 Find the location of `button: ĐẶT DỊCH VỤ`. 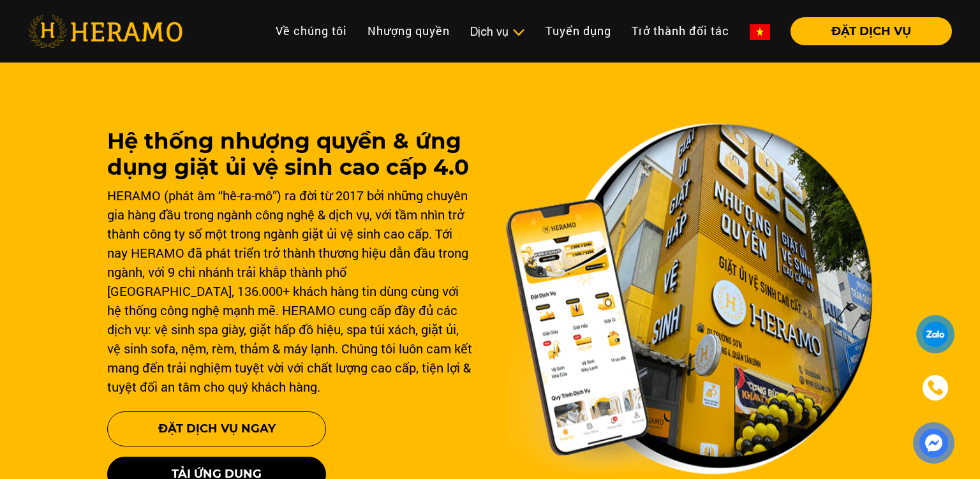

button: ĐẶT DỊCH VỤ is located at coordinates (871, 31).